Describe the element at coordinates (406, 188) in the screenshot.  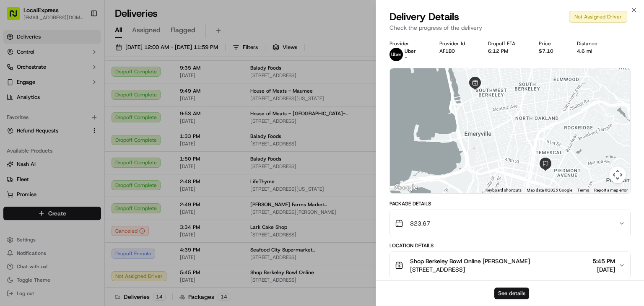
I see `a: Open this area in Google Maps (opens a new window)` at that location.